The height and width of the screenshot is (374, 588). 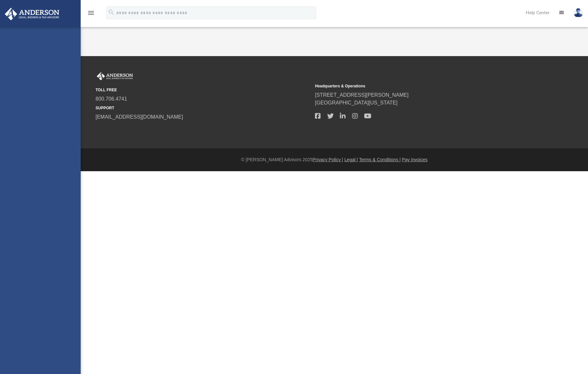 What do you see at coordinates (111, 99) in the screenshot?
I see `a: 800.706.4741` at bounding box center [111, 99].